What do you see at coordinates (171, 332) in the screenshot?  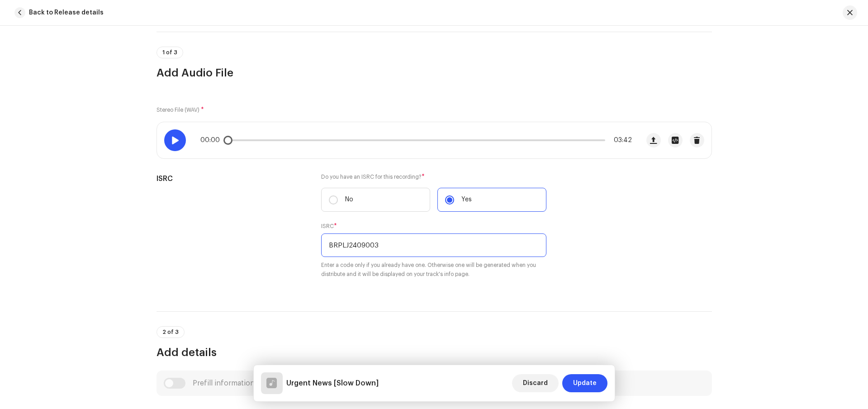 I see `span: 2 of 3` at bounding box center [171, 332].